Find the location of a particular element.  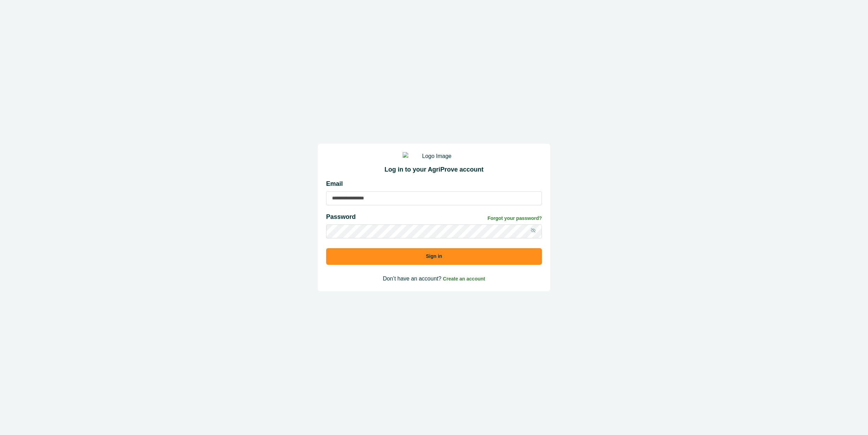

a: Create an account is located at coordinates (464, 279).